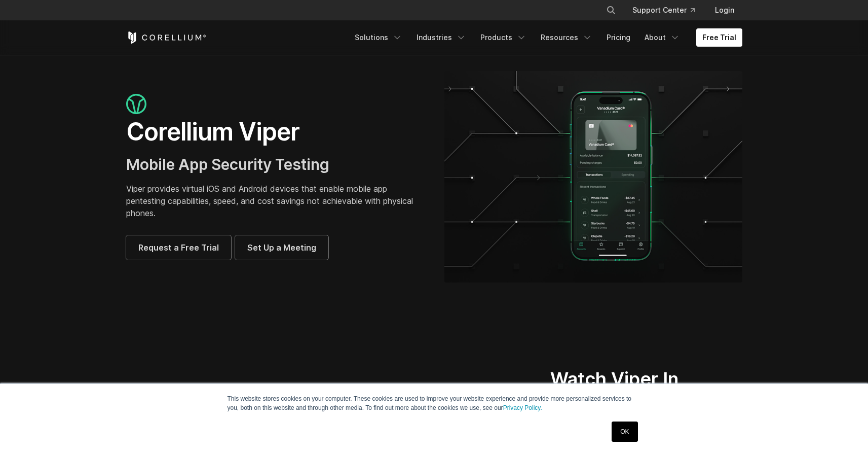 The height and width of the screenshot is (455, 868). I want to click on a: Set Up a Meeting, so click(282, 247).